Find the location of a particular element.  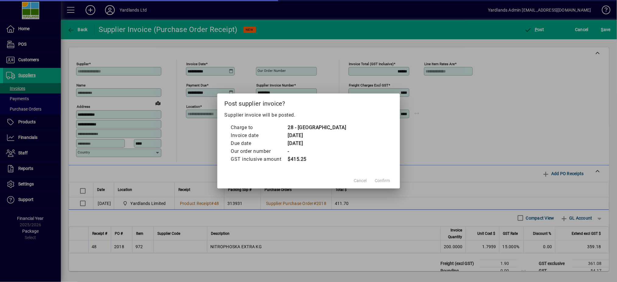

td: Invoice date is located at coordinates (259, 136).